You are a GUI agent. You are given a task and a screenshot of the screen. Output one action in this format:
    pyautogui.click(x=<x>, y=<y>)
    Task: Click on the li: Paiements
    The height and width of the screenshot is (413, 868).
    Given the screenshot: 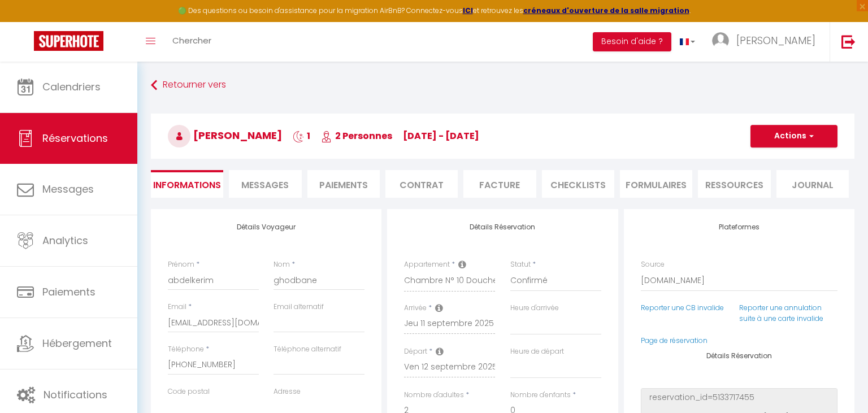 What is the action you would take?
    pyautogui.click(x=344, y=184)
    